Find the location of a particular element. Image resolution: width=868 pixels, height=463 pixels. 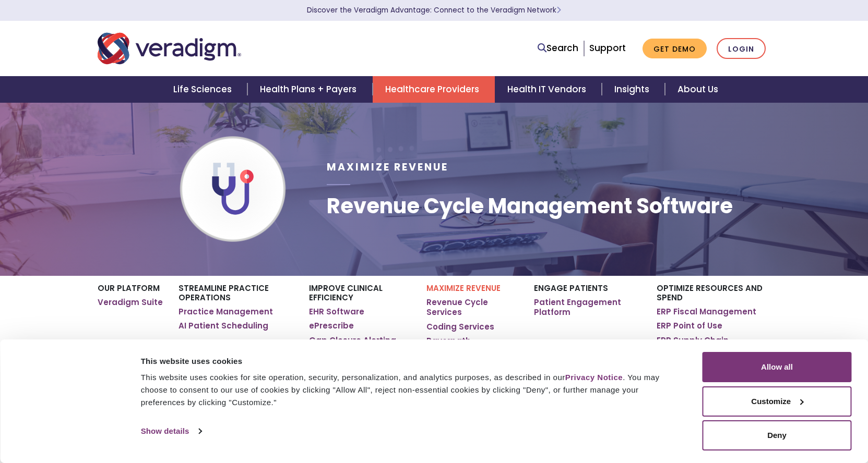

a: ERP Supply Chain is located at coordinates (692, 340).